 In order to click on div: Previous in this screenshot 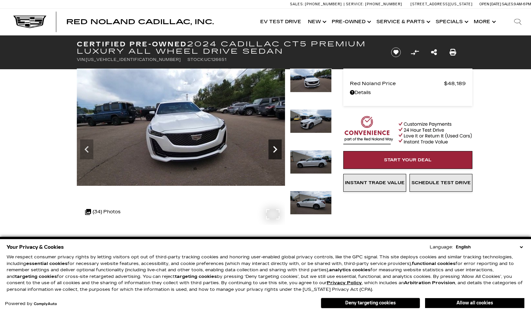, I will do `click(87, 149)`.